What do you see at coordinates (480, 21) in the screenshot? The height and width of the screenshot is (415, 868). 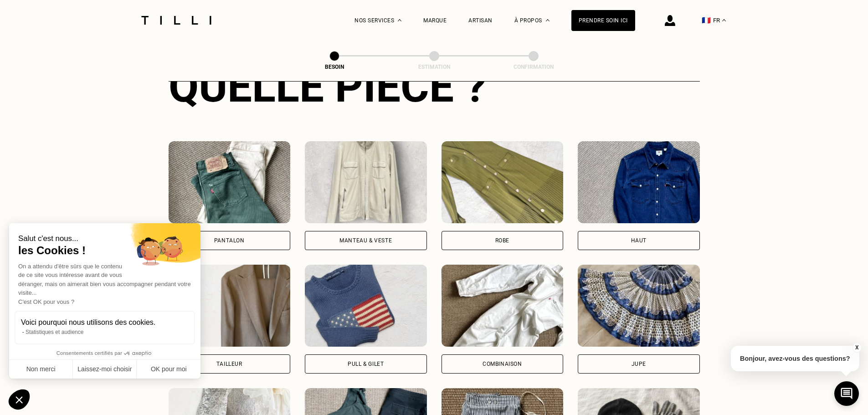 I see `a: Artisan` at bounding box center [480, 21].